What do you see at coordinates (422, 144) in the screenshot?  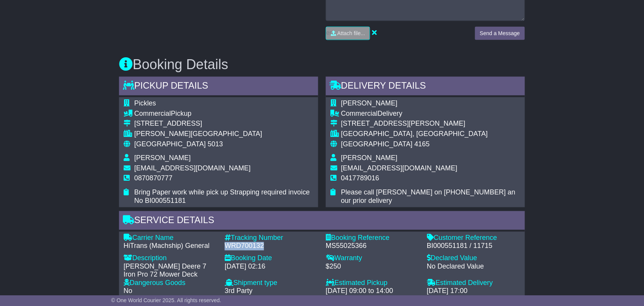 I see `span: 4165` at bounding box center [422, 144].